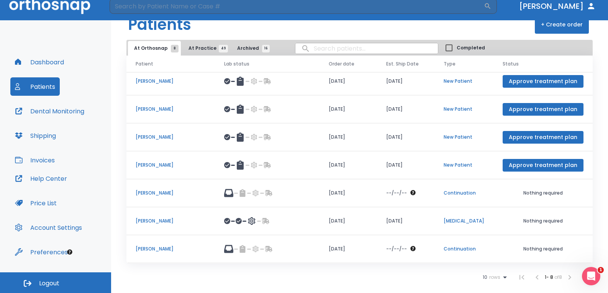 Image resolution: width=608 pixels, height=293 pixels. I want to click on input: search, so click(366, 48).